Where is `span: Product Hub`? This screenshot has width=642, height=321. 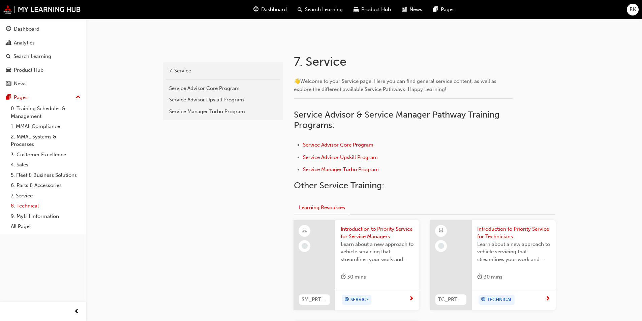 span: Product Hub is located at coordinates (376, 9).